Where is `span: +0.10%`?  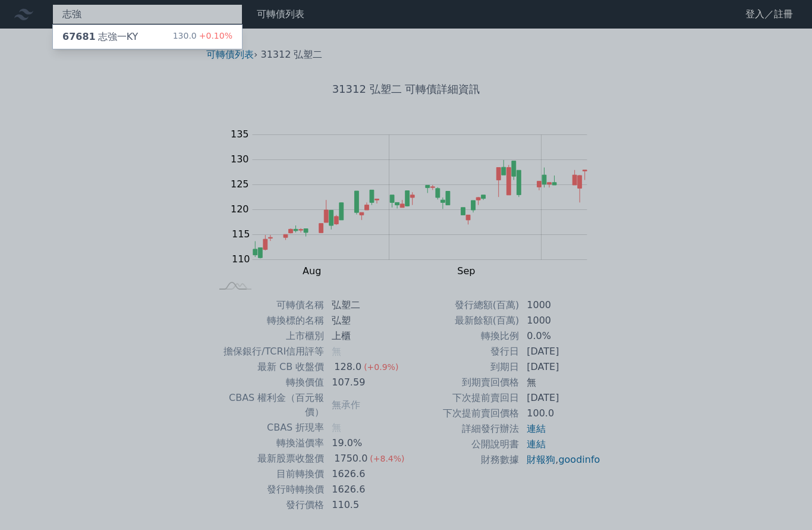 span: +0.10% is located at coordinates (215, 35).